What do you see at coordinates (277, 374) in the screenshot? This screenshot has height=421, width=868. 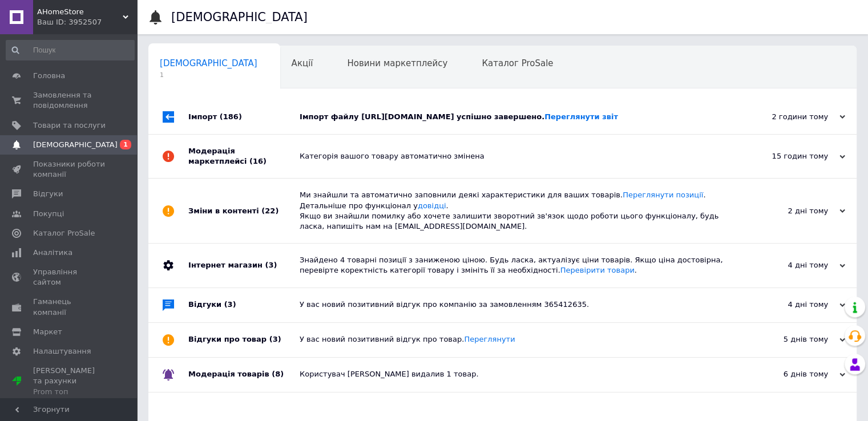 I see `span: (8)` at bounding box center [277, 374].